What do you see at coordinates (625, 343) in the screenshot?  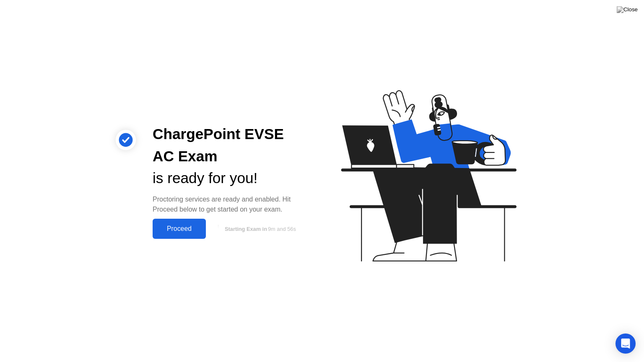 I see `div: Open Intercom Messenger` at bounding box center [625, 343].